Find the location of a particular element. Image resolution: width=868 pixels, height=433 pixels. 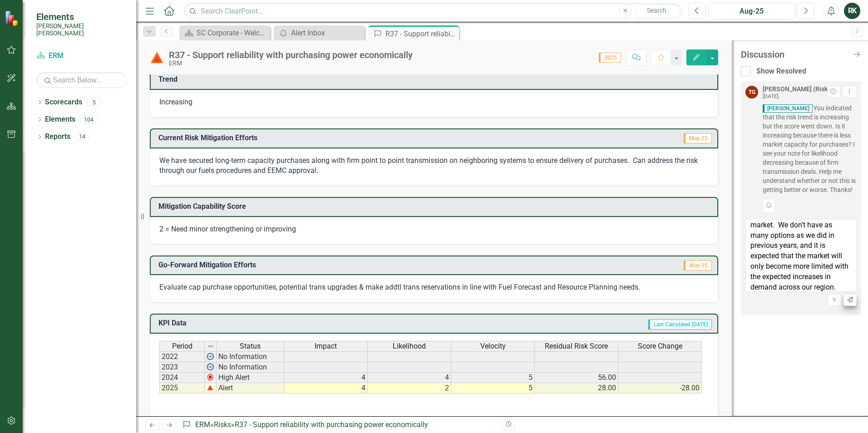

button: Aug-25 is located at coordinates (752, 11).